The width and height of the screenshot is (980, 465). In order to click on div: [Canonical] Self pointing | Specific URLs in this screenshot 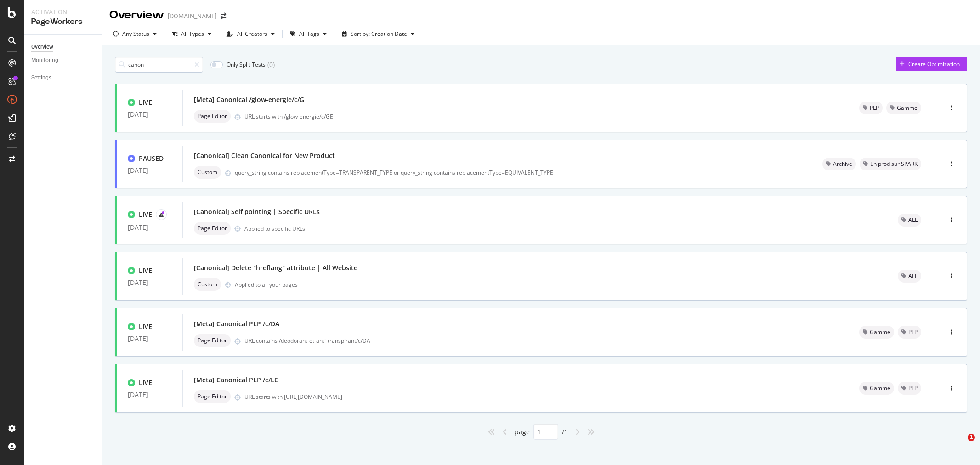, I will do `click(257, 212)`.